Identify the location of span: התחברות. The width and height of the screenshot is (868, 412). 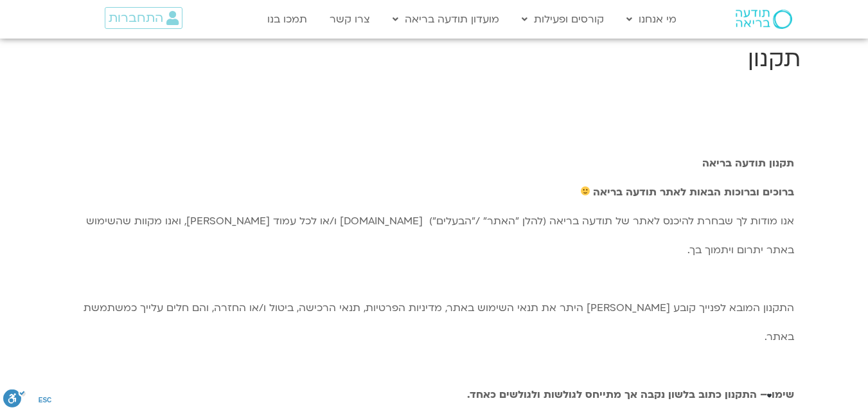
(136, 18).